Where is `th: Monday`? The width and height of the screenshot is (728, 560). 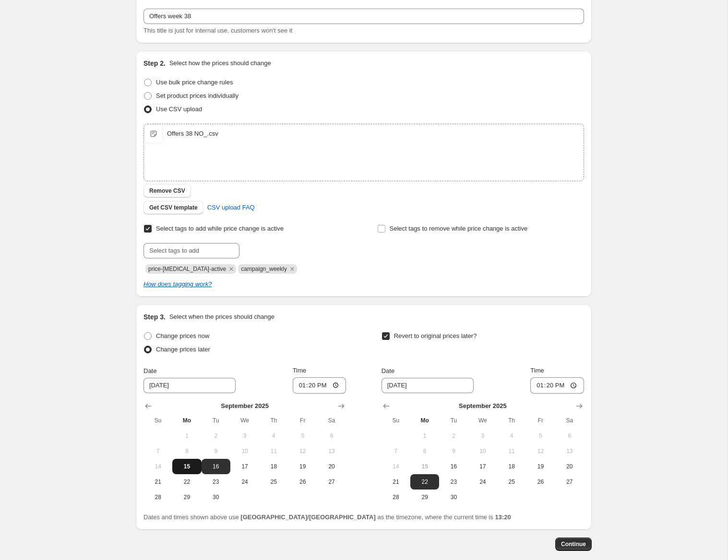
th: Monday is located at coordinates (187, 421).